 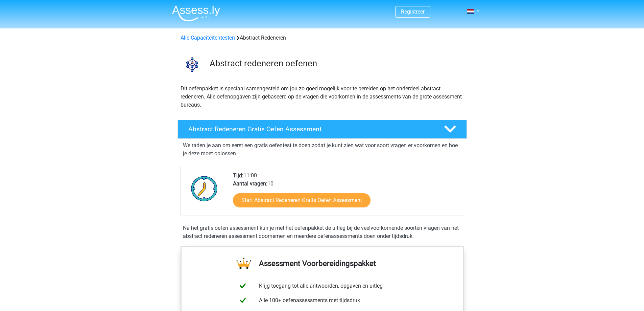 What do you see at coordinates (238, 175) in the screenshot?
I see `b: Tijd:` at bounding box center [238, 175].